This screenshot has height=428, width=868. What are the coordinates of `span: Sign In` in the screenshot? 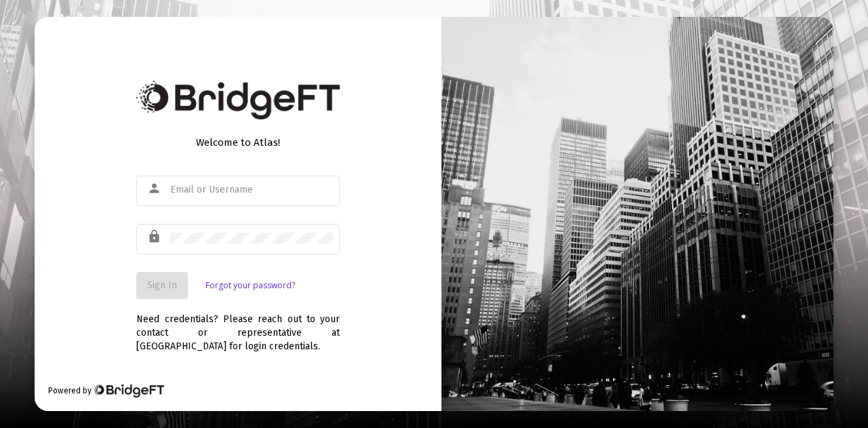 It's located at (162, 285).